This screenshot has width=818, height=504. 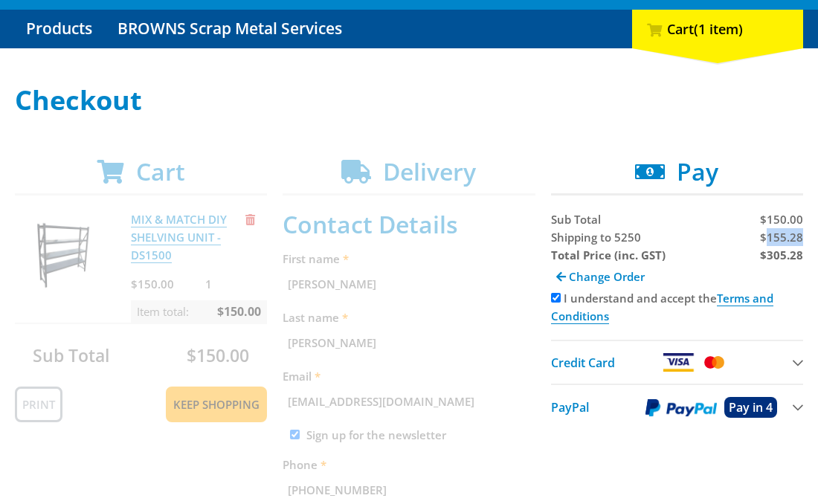 What do you see at coordinates (575, 219) in the screenshot?
I see `span: Sub Total` at bounding box center [575, 219].